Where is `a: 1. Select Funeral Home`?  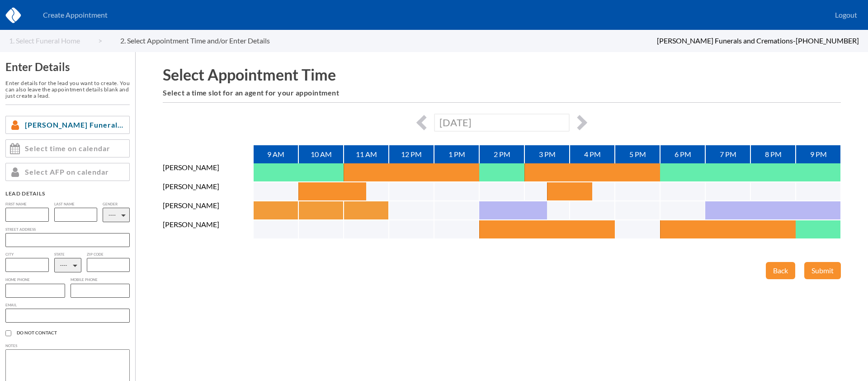 a: 1. Select Funeral Home is located at coordinates (55, 41).